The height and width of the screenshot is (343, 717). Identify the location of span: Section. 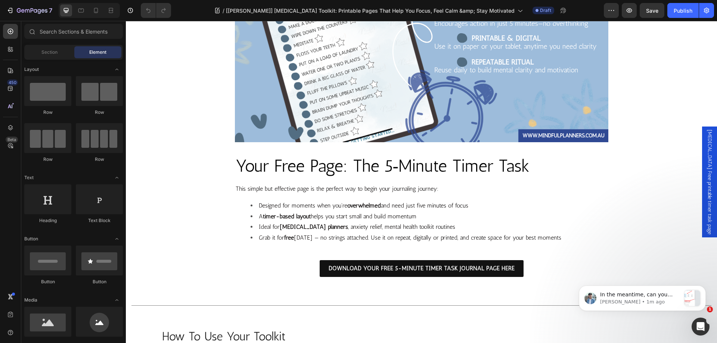
(49, 52).